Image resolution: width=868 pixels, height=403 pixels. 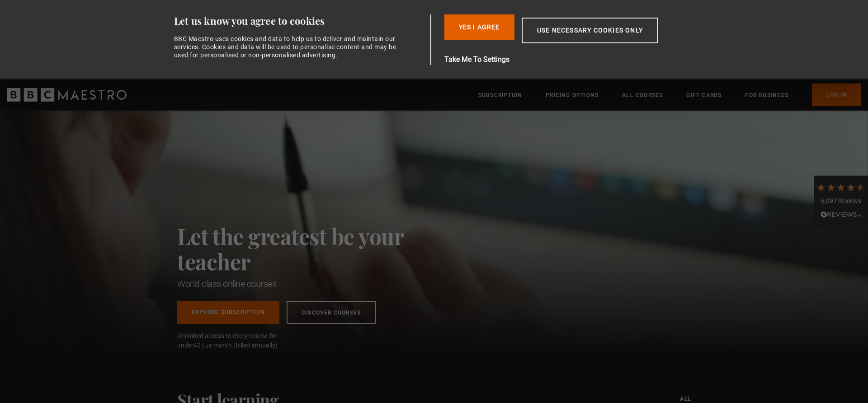 I want to click on a: Subscription, so click(x=500, y=95).